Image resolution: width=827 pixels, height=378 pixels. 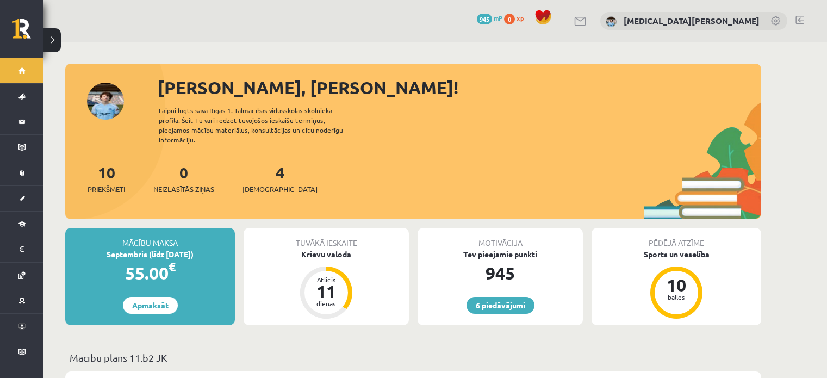 I want to click on div: Pēdējā atzīme, so click(x=676, y=238).